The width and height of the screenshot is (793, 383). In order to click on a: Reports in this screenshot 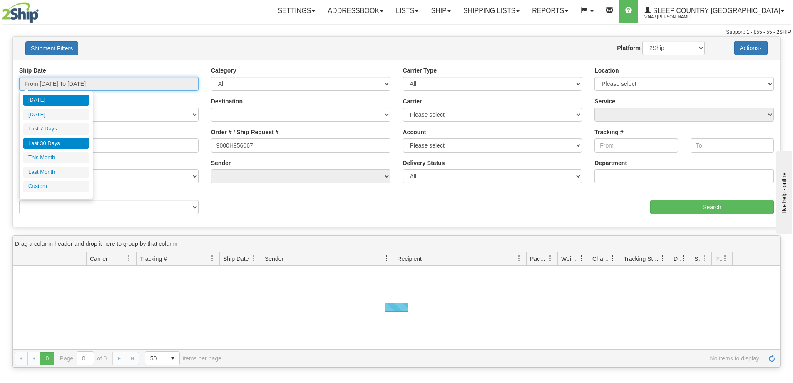, I will do `click(550, 12)`.